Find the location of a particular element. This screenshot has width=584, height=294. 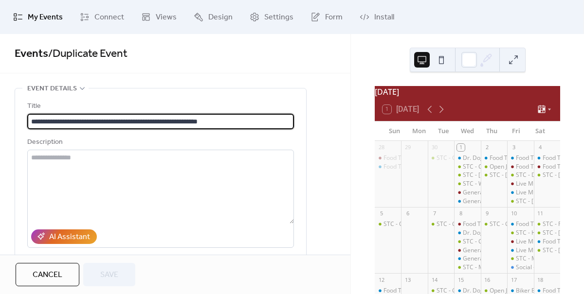

div: General Knowledge Trivia - Roselle @ Wed Oct 1, 2025 7pm - 9pm (CDT) is located at coordinates (467, 201).